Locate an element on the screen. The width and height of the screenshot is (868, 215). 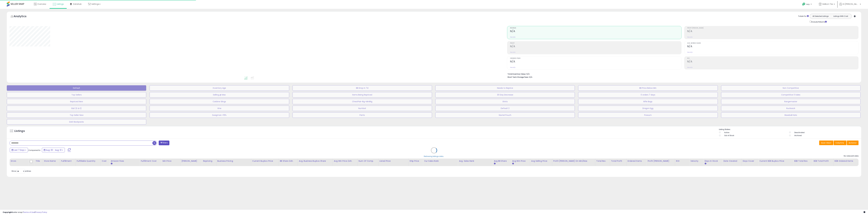
button: Pants is located at coordinates (362, 115).